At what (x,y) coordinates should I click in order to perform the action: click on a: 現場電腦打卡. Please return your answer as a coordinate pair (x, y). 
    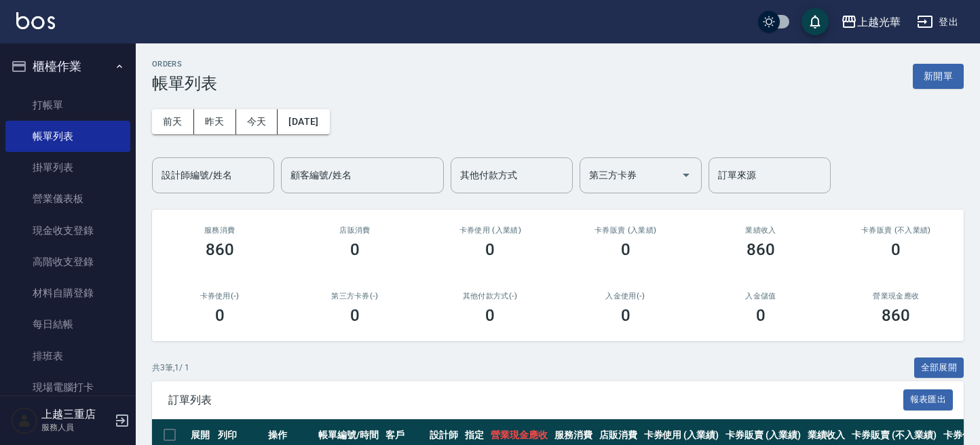
    Looking at the image, I should click on (68, 387).